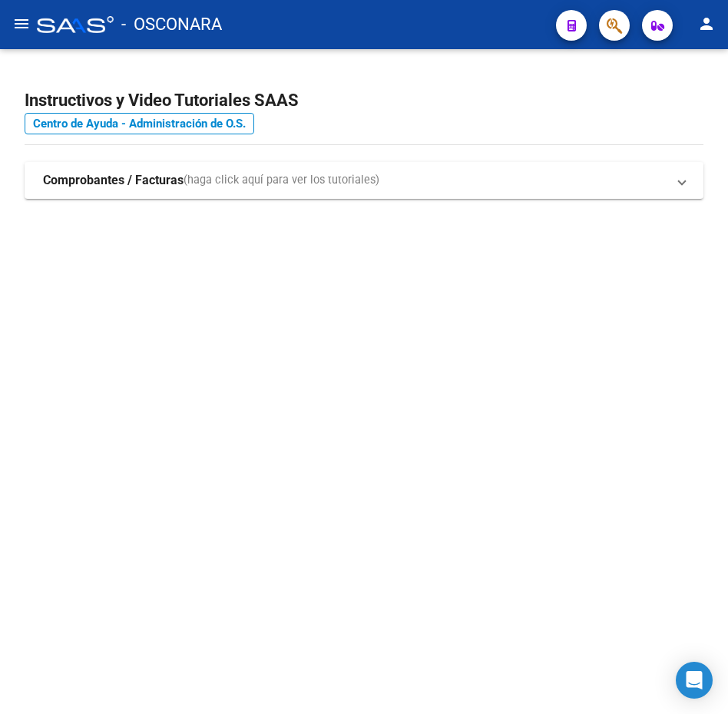 The height and width of the screenshot is (714, 728). Describe the element at coordinates (172, 25) in the screenshot. I see `span: - OSCONARA` at that location.